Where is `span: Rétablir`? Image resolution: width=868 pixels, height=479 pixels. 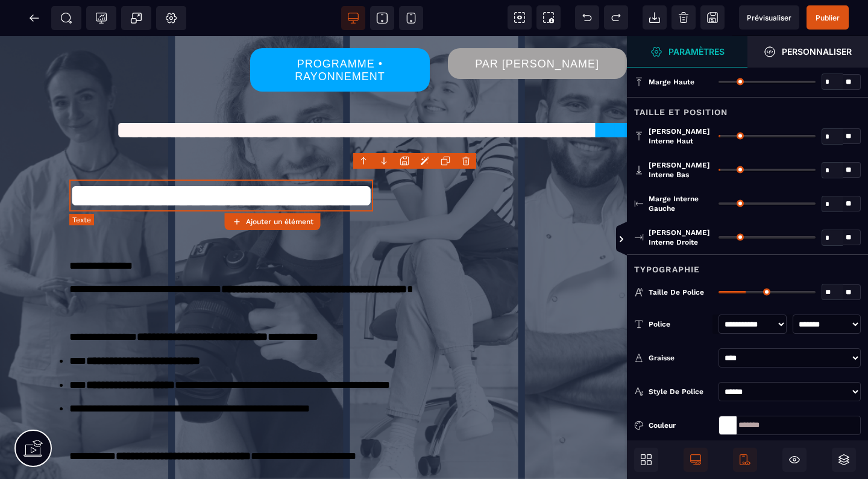 span: Rétablir is located at coordinates (616, 18).